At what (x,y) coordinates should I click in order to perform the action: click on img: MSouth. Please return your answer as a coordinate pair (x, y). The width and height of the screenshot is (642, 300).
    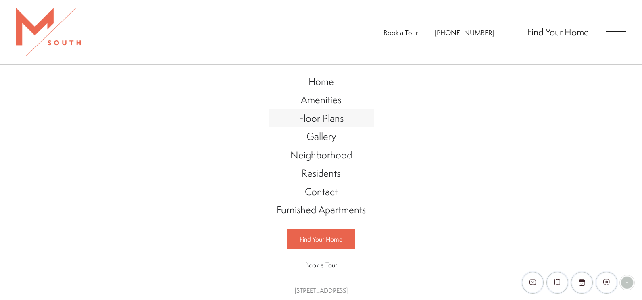
    Looking at the image, I should click on (48, 32).